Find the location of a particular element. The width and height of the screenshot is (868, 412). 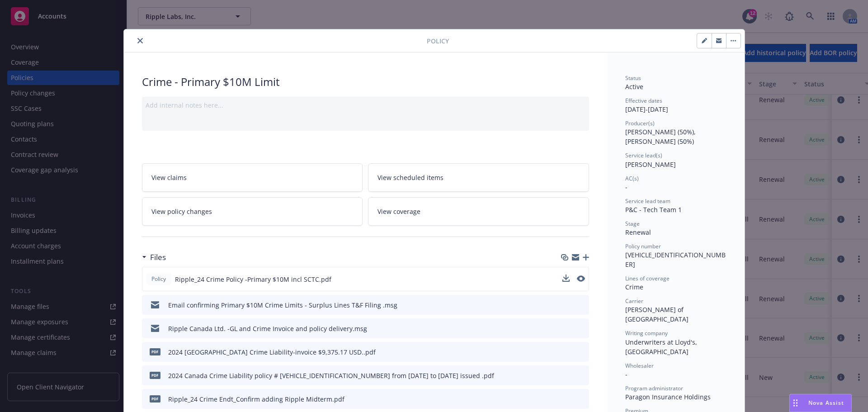

a: View claims is located at coordinates (252, 177).